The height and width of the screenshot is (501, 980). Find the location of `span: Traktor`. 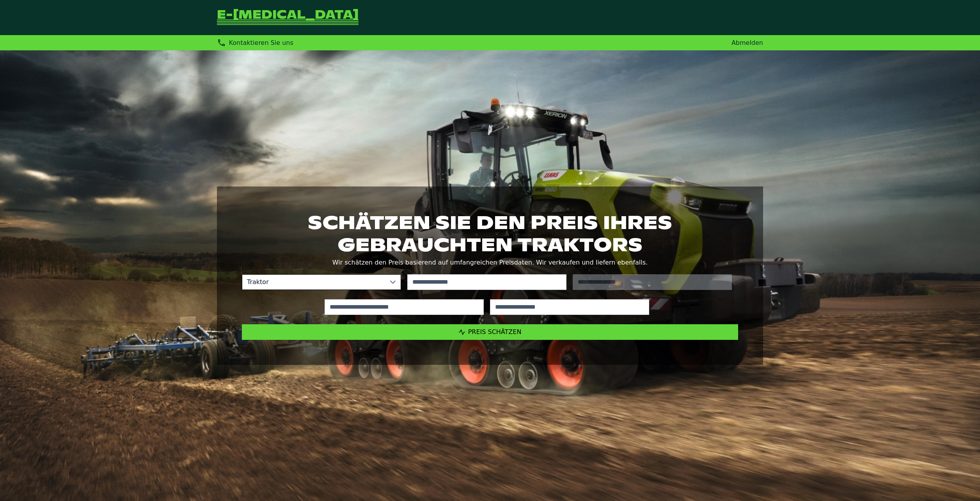

span: Traktor is located at coordinates (314, 282).